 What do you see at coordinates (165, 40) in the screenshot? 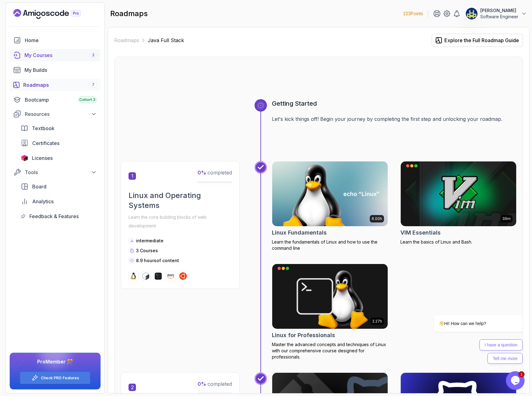
I see `p: Java Full Stack` at bounding box center [165, 40].